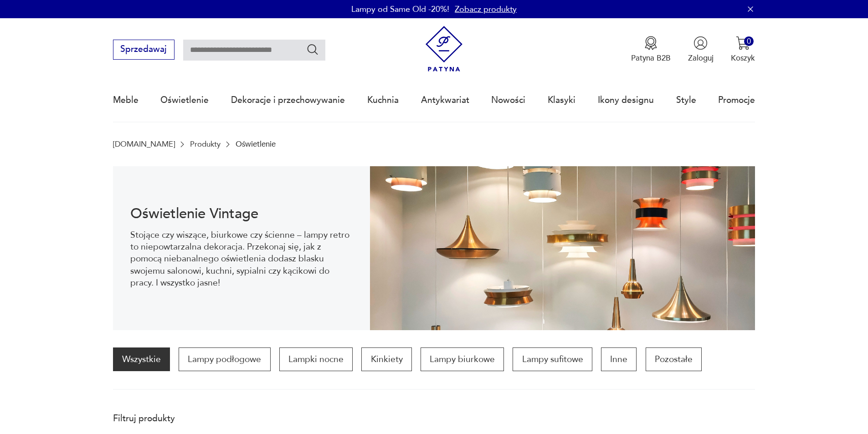 The width and height of the screenshot is (868, 434). Describe the element at coordinates (144, 50) in the screenshot. I see `a: Sprzedawaj` at that location.